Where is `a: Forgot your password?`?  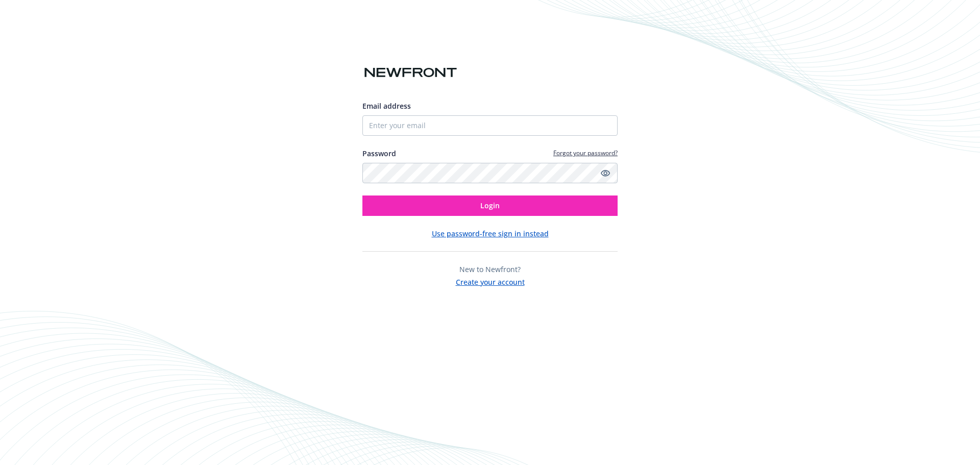 a: Forgot your password? is located at coordinates (585, 153).